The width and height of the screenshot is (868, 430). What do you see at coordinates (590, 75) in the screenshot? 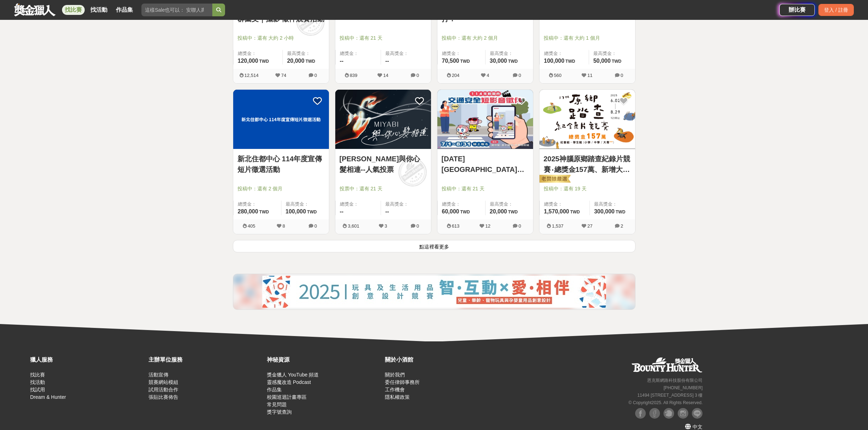
I see `span: 11` at bounding box center [590, 75].